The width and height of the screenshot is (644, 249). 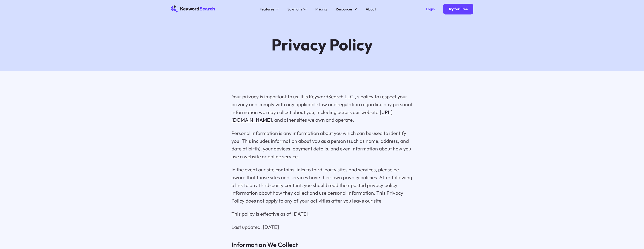 What do you see at coordinates (322, 245) in the screenshot?
I see `h3: Information We Collect` at bounding box center [322, 245].